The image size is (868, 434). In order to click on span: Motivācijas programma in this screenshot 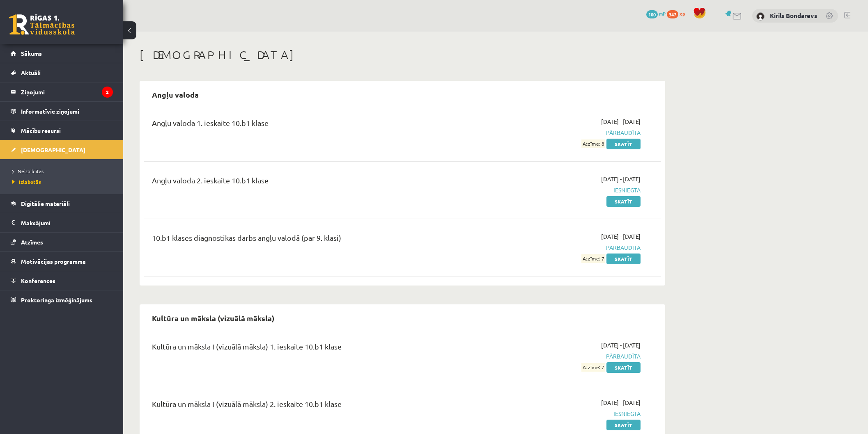, I will do `click(53, 262)`.